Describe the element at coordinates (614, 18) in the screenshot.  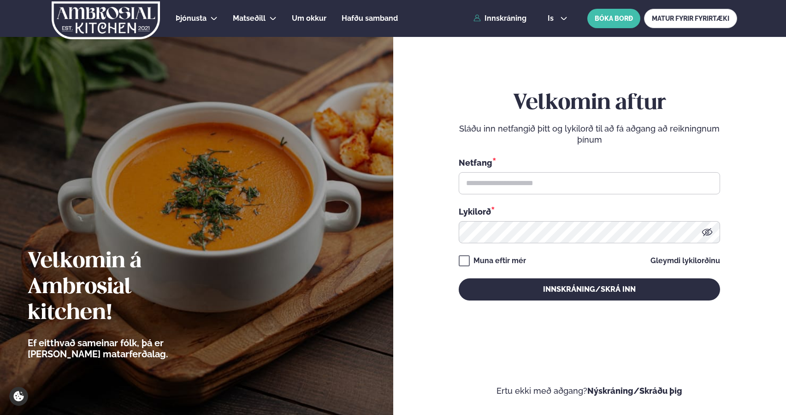
I see `button: BÓKA BORÐ` at that location.